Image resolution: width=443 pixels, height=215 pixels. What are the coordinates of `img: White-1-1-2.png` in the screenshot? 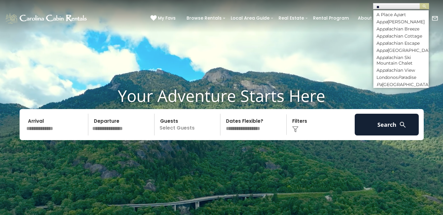 It's located at (47, 18).